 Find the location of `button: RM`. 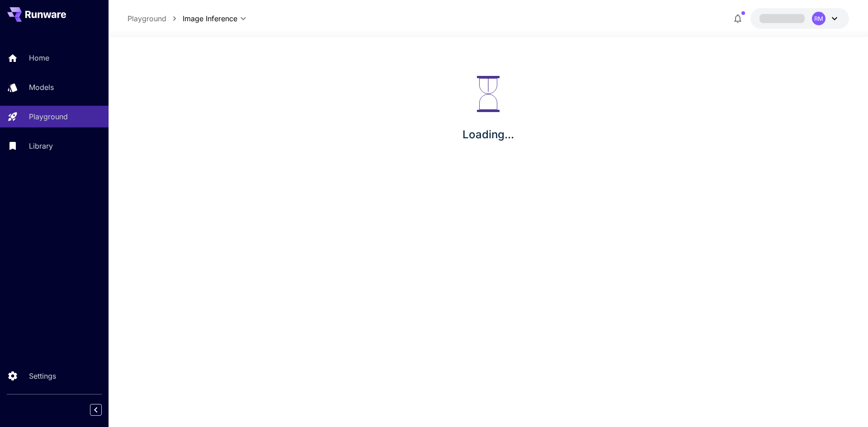

button: RM is located at coordinates (800, 18).